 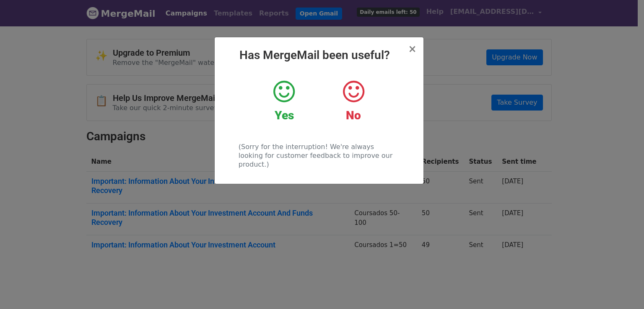 What do you see at coordinates (353, 101) in the screenshot?
I see `a: No` at bounding box center [353, 101].